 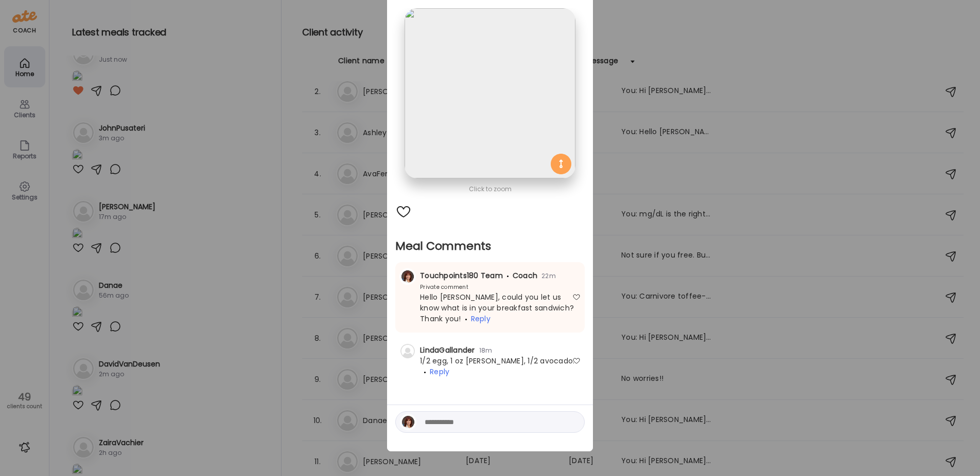 What do you see at coordinates (490, 189) in the screenshot?
I see `div: Click to zoom` at bounding box center [490, 189].